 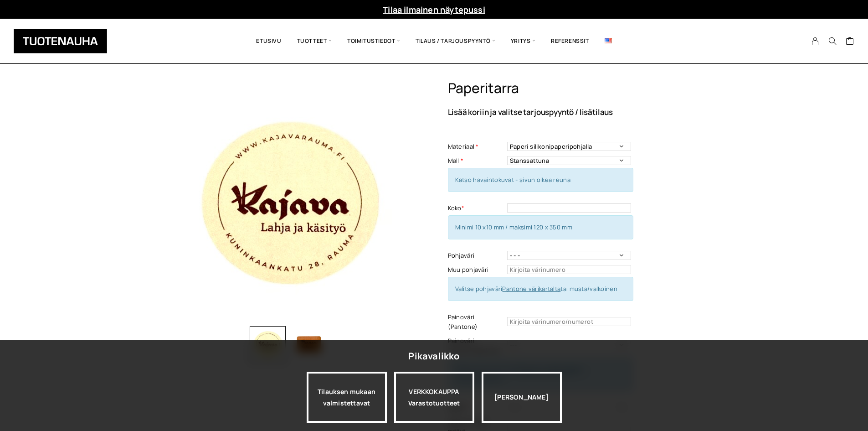 I want to click on label: Painoväri (musta/valkoinen), so click(x=476, y=345).